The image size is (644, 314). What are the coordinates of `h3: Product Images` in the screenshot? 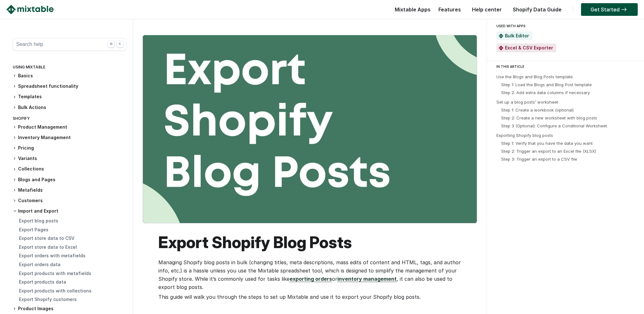 It's located at (69, 309).